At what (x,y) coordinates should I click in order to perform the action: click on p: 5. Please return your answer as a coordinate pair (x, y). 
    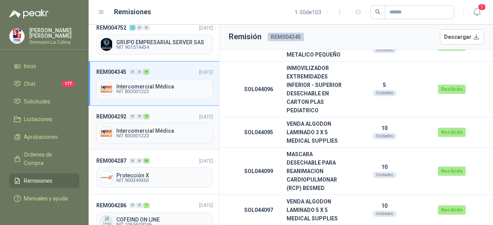
    Looking at the image, I should click on (384, 85).